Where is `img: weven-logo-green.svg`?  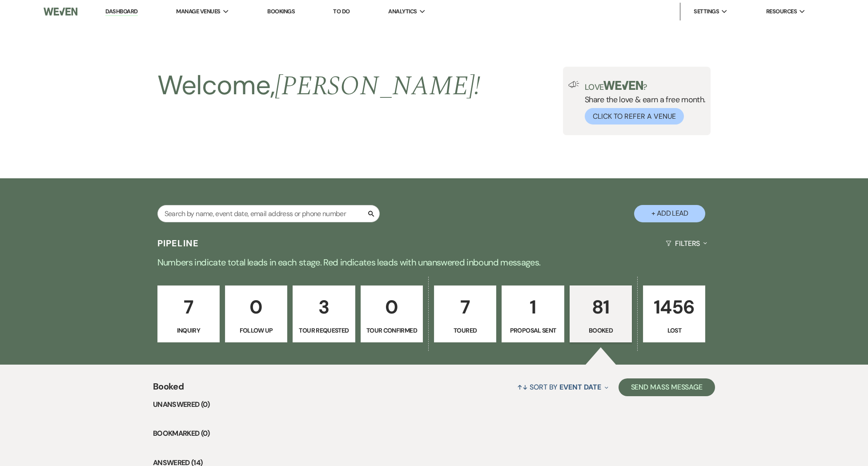
img: weven-logo-green.svg is located at coordinates (623, 85).